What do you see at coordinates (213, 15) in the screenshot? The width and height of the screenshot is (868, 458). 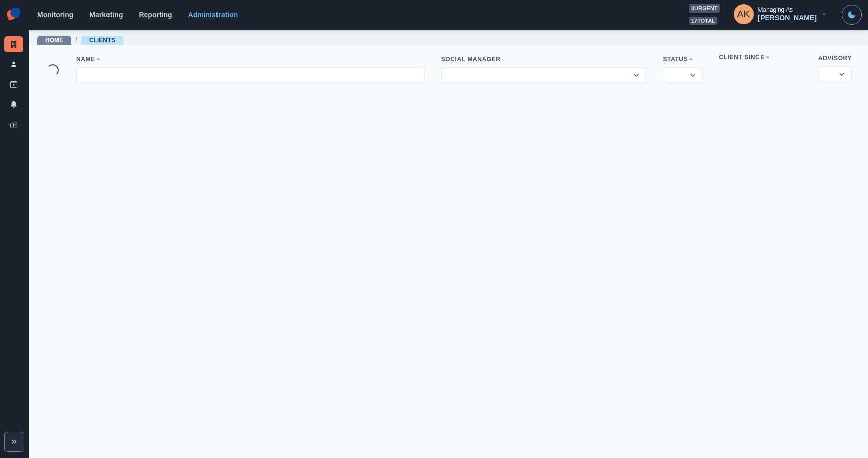 I see `a: Administration` at bounding box center [213, 15].